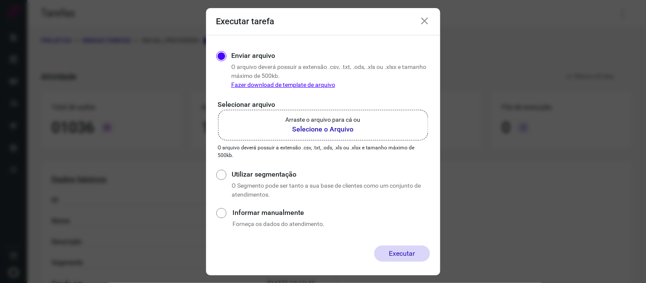  Describe the element at coordinates (323, 129) in the screenshot. I see `b: Selecione o Arquivo` at that location.